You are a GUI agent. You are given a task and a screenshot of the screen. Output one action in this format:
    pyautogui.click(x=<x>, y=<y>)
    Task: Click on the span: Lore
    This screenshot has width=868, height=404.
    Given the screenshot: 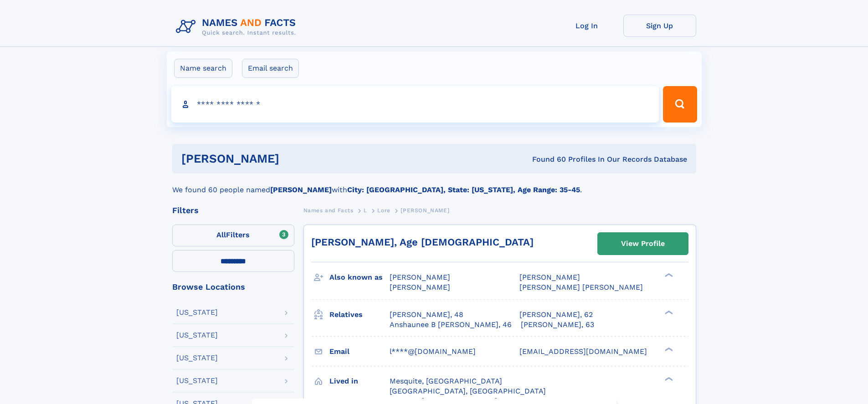 What is the action you would take?
    pyautogui.click(x=384, y=210)
    